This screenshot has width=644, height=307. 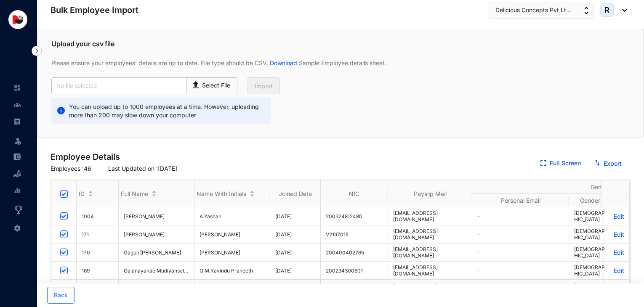 What do you see at coordinates (521, 201) in the screenshot?
I see `th: Personal Email` at bounding box center [521, 201].